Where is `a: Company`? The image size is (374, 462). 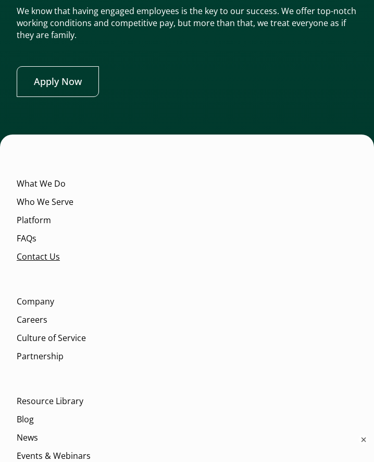 a: Company is located at coordinates (35, 301).